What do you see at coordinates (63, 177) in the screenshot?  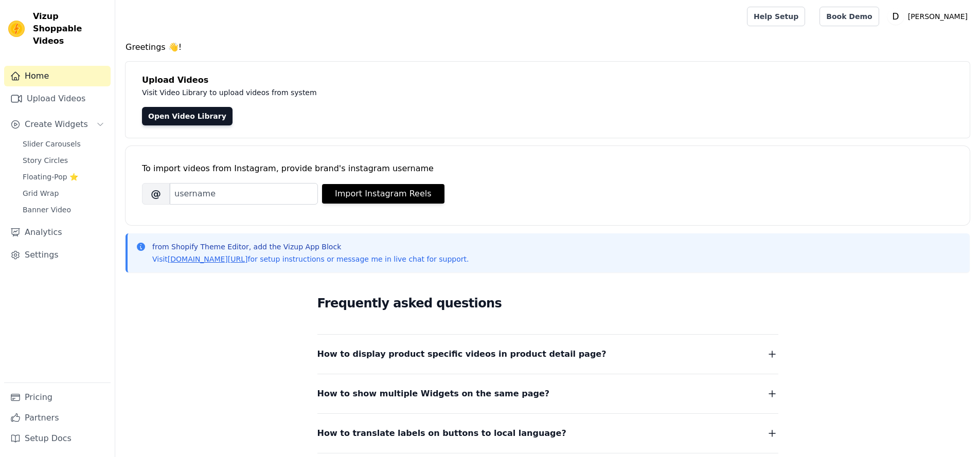 I see `a: Floating-Pop ⭐` at bounding box center [63, 177].